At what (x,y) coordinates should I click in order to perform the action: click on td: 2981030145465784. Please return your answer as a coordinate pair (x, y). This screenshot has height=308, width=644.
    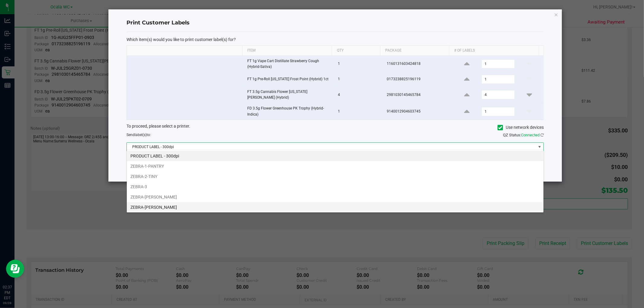
    Looking at the image, I should click on (418, 95).